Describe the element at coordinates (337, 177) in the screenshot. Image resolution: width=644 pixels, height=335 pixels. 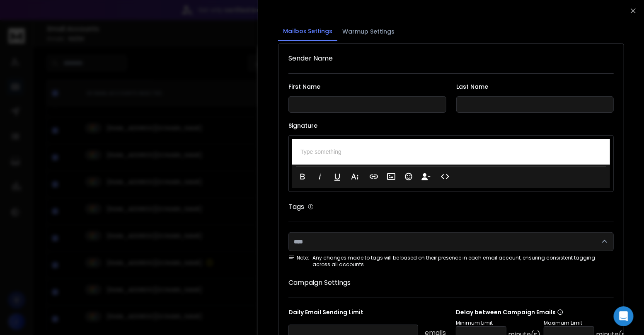
I see `button: Underline (⌘U)` at that location.